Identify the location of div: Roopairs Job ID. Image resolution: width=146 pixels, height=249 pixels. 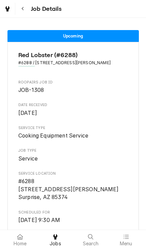
(73, 87).